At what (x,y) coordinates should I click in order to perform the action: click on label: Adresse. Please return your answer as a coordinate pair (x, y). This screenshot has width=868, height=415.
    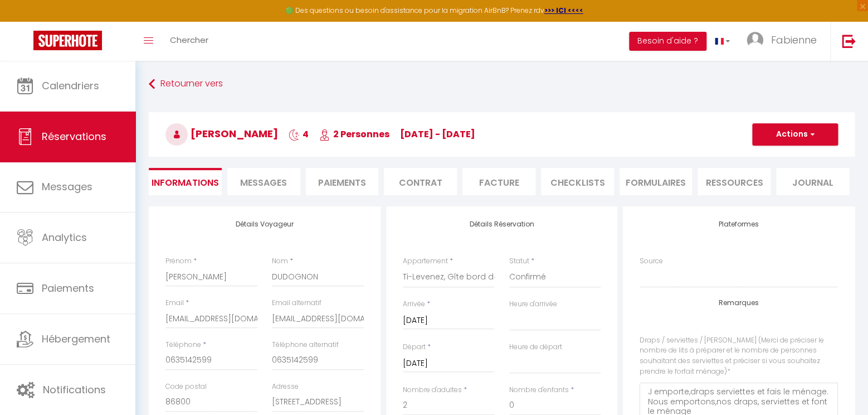
    Looking at the image, I should click on (285, 386).